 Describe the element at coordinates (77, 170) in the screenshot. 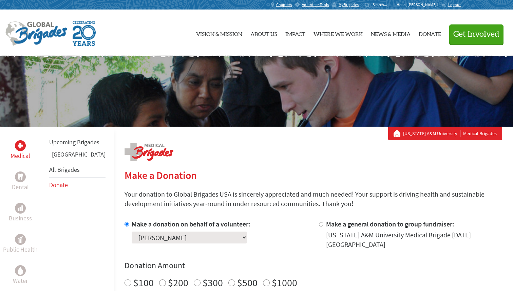

I see `li: All Brigades` at that location.